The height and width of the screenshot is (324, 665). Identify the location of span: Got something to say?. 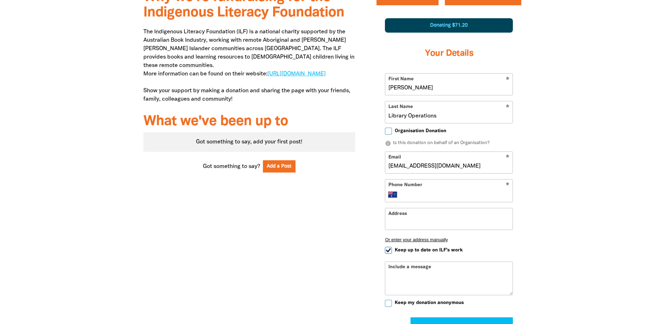
(231, 166).